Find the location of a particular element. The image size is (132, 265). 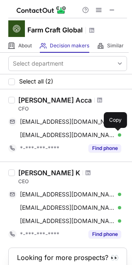

header: Looking for more prospects? 👀 is located at coordinates (68, 257).